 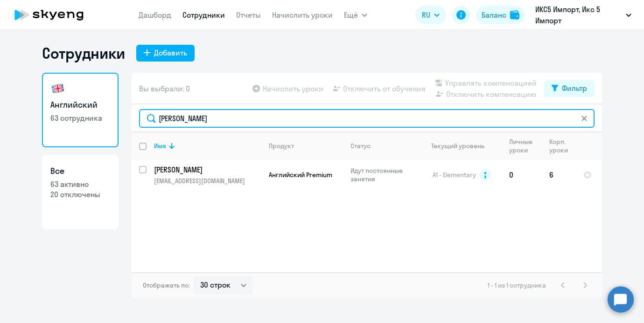 What do you see at coordinates (80, 192) in the screenshot?
I see `a: Все63 активно20 отключены` at bounding box center [80, 192].